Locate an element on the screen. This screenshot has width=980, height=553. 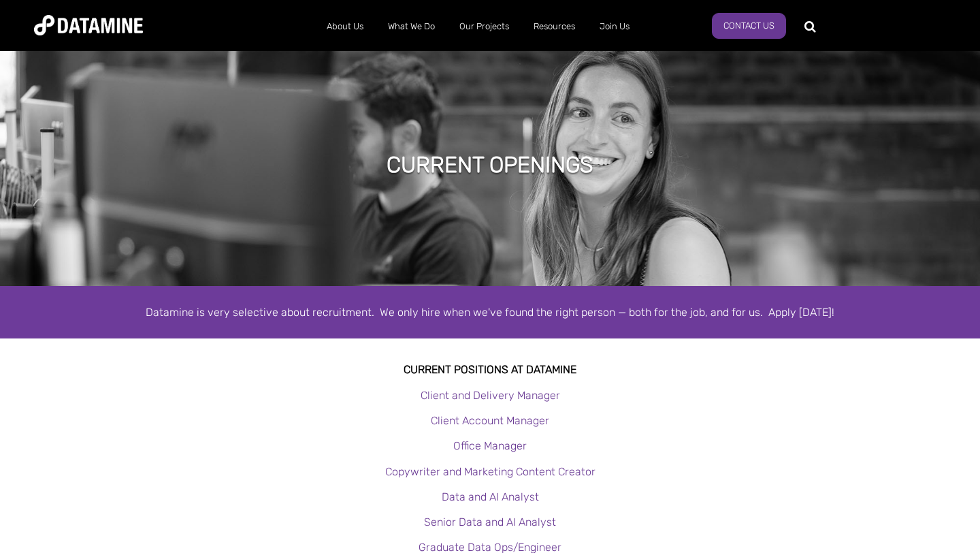
a: Join Us is located at coordinates (614, 26).